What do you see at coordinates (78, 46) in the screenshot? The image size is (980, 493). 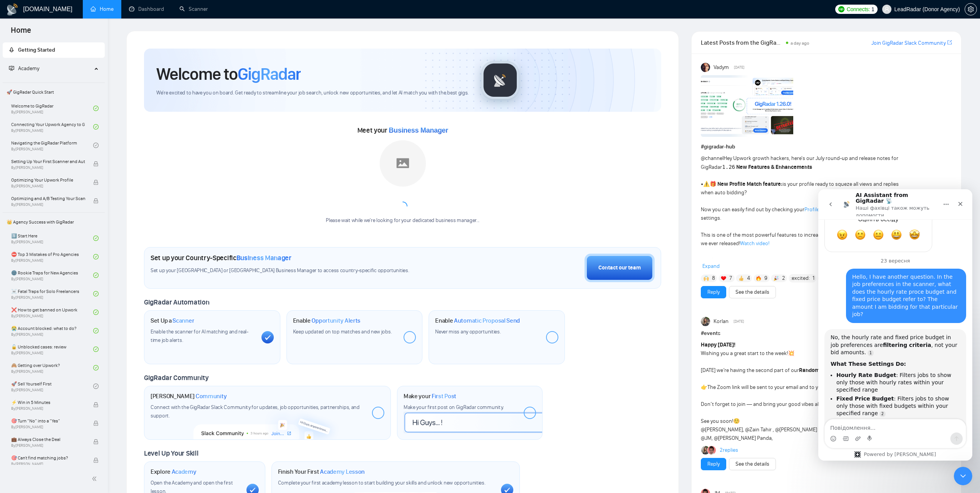 I see `span: Добре` at bounding box center [78, 46].